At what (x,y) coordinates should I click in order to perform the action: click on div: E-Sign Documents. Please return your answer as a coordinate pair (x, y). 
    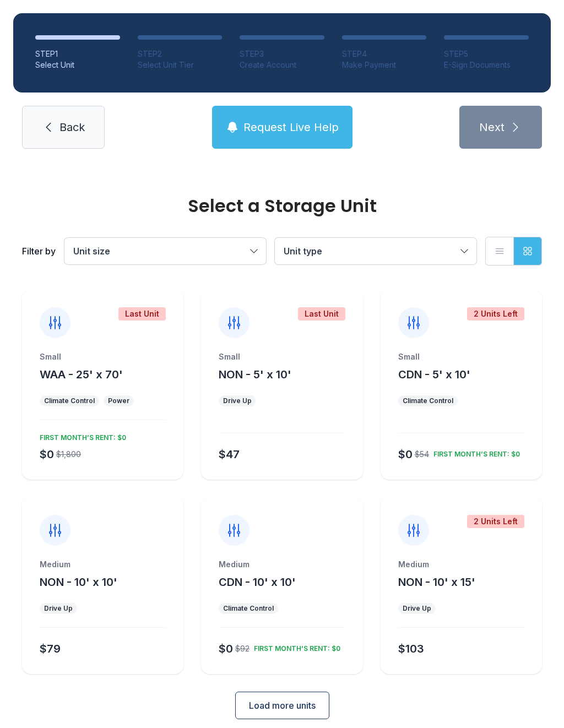
    Looking at the image, I should click on (486, 65).